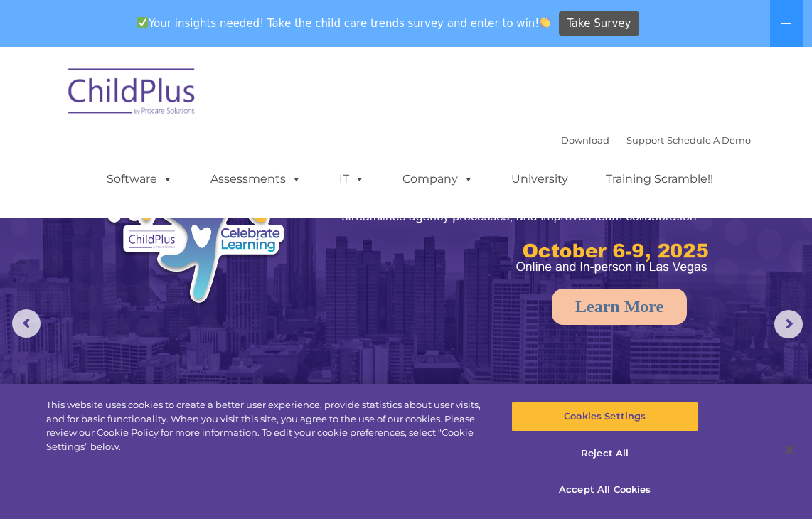  Describe the element at coordinates (645, 140) in the screenshot. I see `a: Support` at that location.